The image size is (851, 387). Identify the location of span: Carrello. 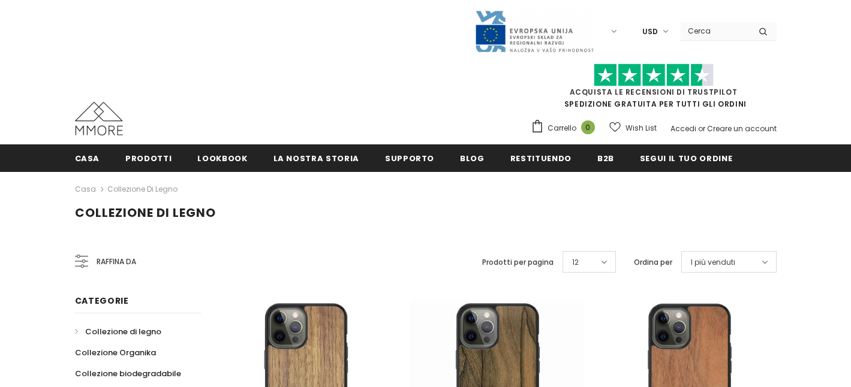
(562, 128).